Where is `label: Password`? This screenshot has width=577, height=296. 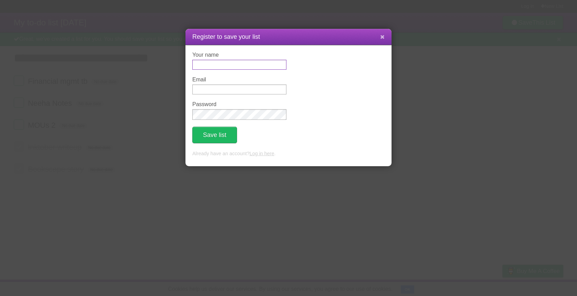 label: Password is located at coordinates (239, 104).